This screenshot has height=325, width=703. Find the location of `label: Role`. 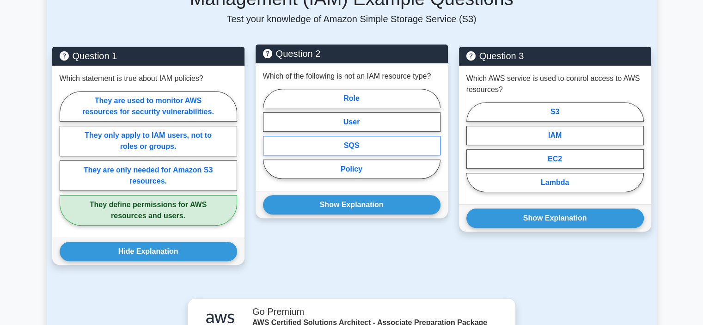

label: Role is located at coordinates (352, 99).